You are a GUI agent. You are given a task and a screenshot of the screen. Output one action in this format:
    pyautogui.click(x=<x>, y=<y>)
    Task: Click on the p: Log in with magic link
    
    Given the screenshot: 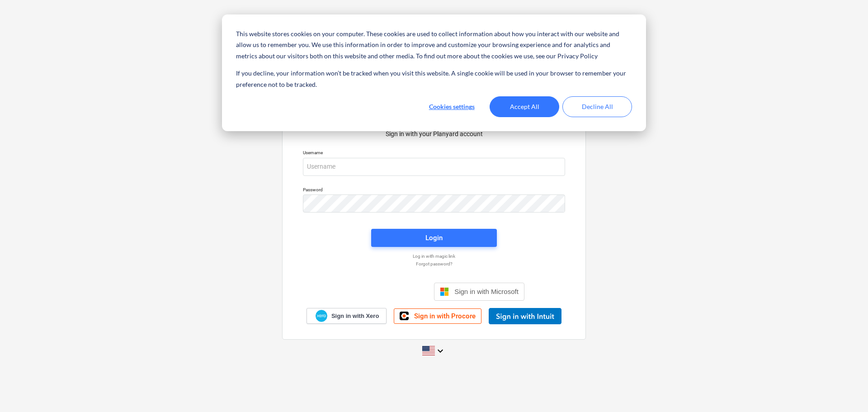 What is the action you would take?
    pyautogui.click(x=434, y=256)
    